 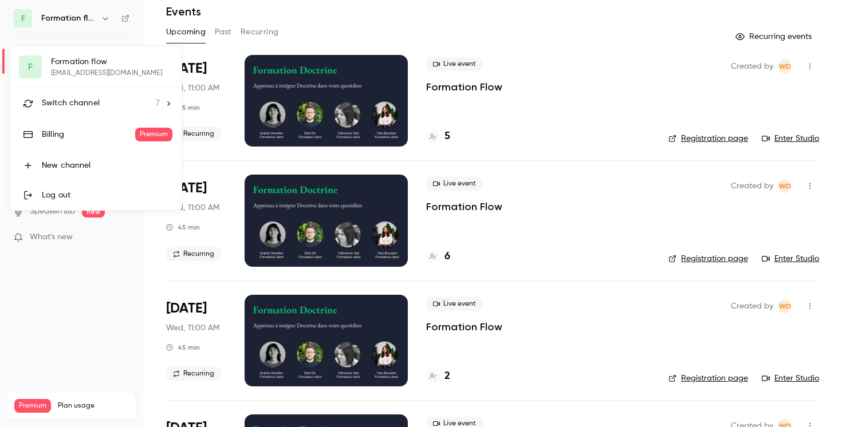 What do you see at coordinates (107, 165) in the screenshot?
I see `div: New channel` at bounding box center [107, 165].